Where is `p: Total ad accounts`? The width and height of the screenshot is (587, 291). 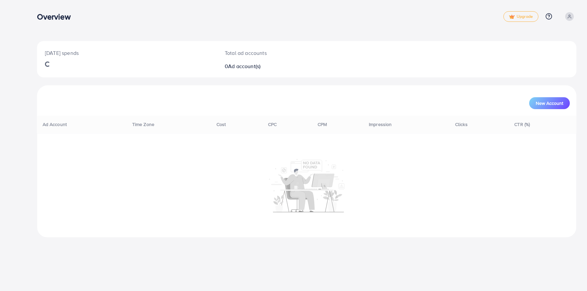 p: Total ad accounts is located at coordinates (284, 53).